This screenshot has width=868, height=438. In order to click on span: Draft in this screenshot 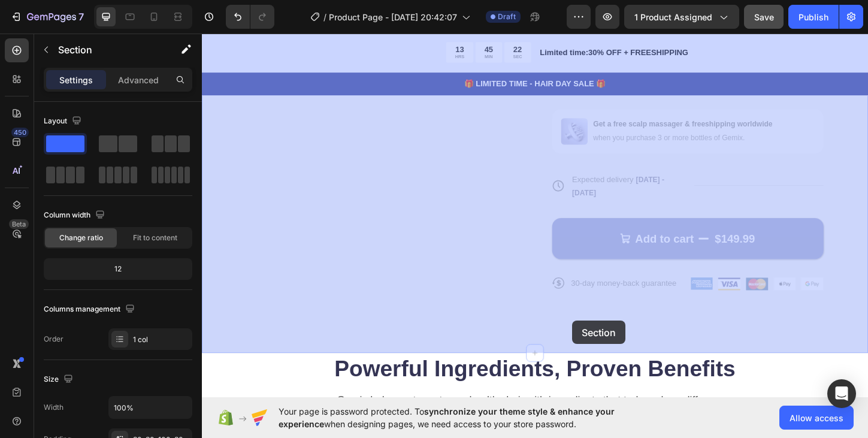, I will do `click(507, 17)`.